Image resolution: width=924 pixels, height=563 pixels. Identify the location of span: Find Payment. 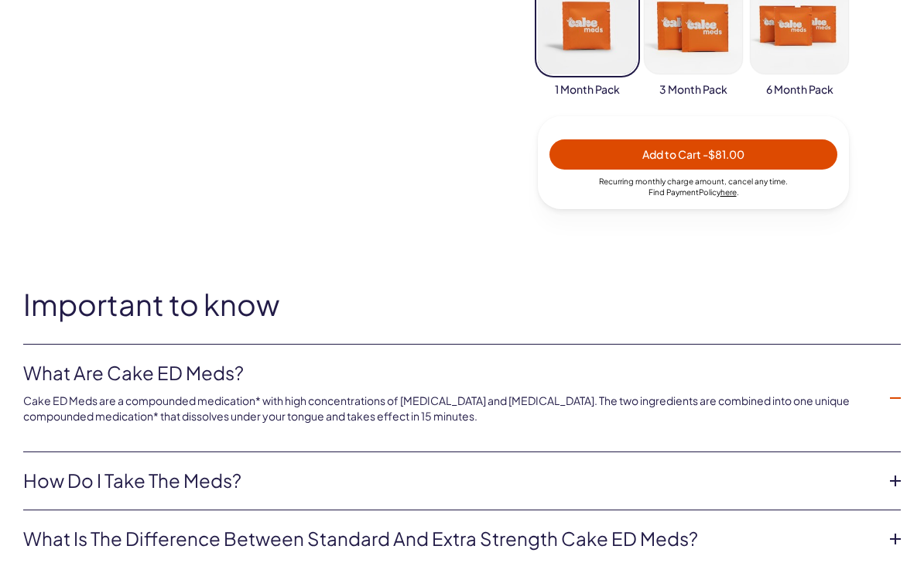
(673, 192).